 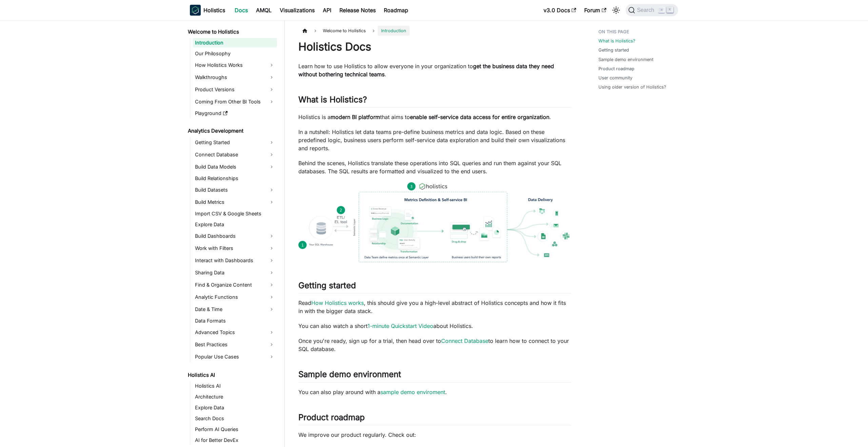 What do you see at coordinates (235, 333) in the screenshot?
I see `a: Advanced Topics` at bounding box center [235, 333].